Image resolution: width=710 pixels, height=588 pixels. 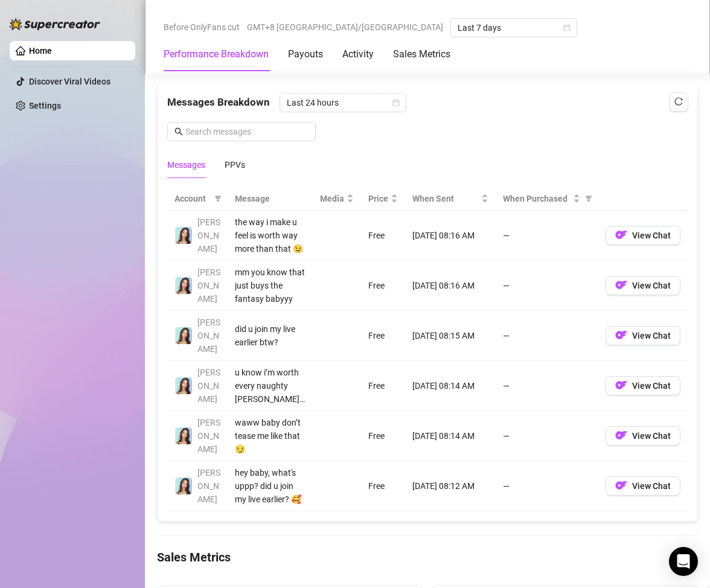 What do you see at coordinates (445, 198) in the screenshot?
I see `span: When Sent` at bounding box center [445, 198].